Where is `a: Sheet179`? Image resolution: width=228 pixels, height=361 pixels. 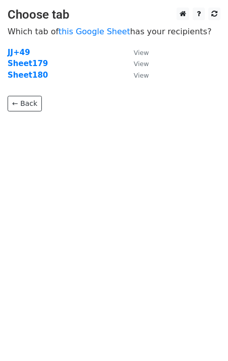
a: Sheet179 is located at coordinates (28, 64).